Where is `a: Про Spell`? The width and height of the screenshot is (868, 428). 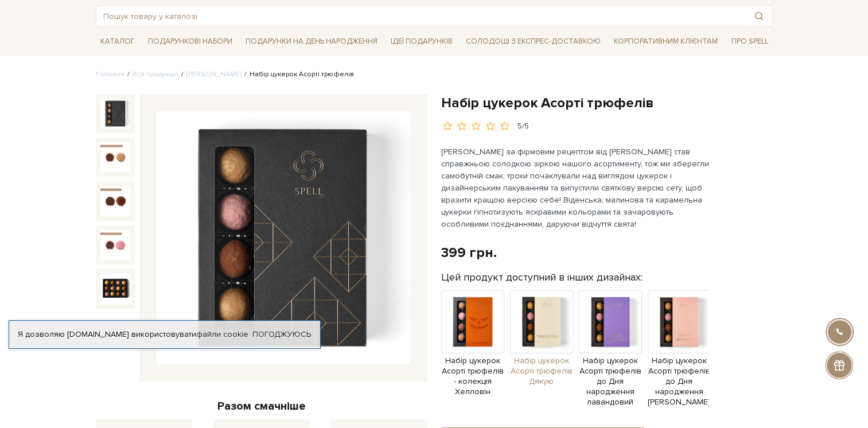 a: Про Spell is located at coordinates (749, 42).